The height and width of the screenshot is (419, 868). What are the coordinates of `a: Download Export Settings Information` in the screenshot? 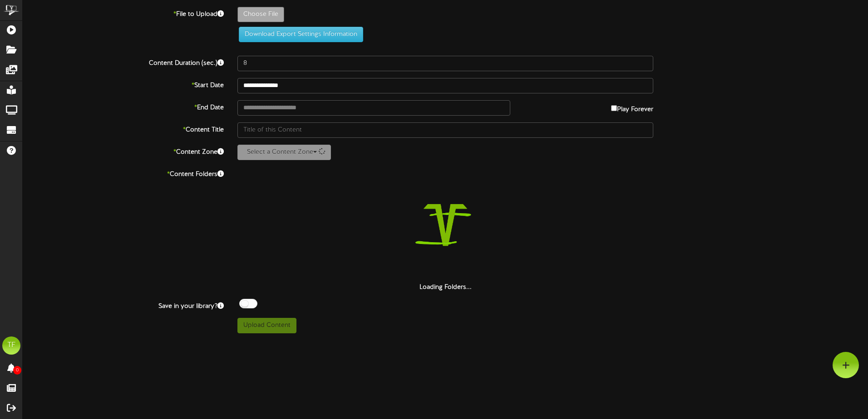 It's located at (299, 34).